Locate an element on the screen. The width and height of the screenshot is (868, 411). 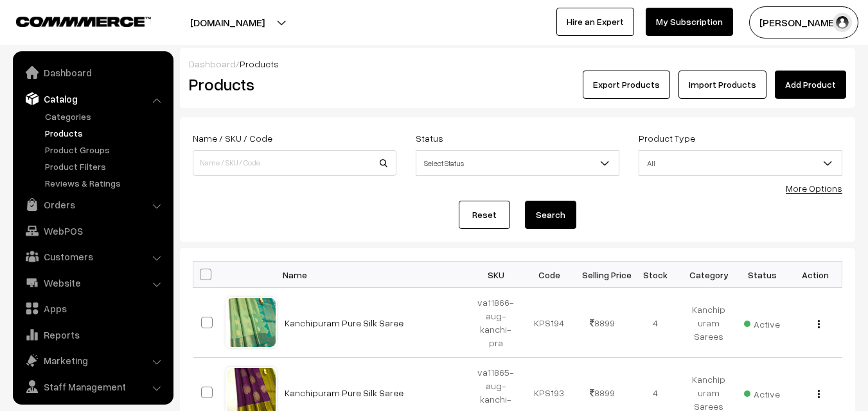
a: My Subscription is located at coordinates (689, 22).